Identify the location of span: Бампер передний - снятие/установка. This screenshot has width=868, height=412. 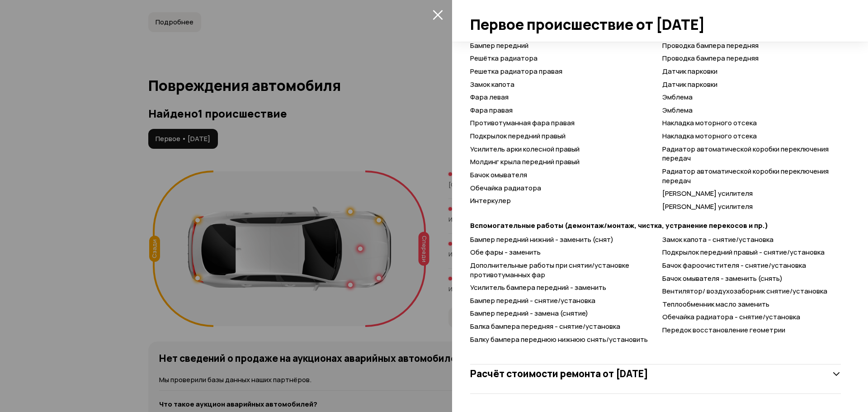
(533, 300).